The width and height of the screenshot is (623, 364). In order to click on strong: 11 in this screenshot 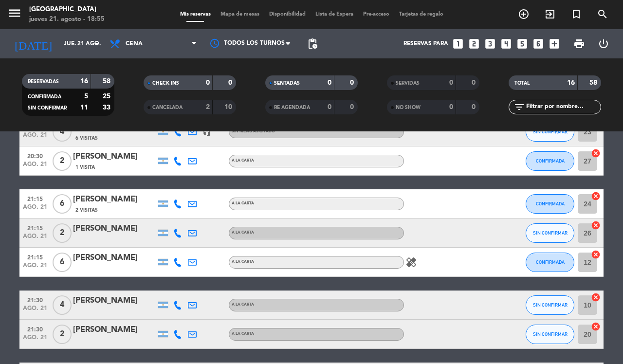, I will do `click(84, 108)`.